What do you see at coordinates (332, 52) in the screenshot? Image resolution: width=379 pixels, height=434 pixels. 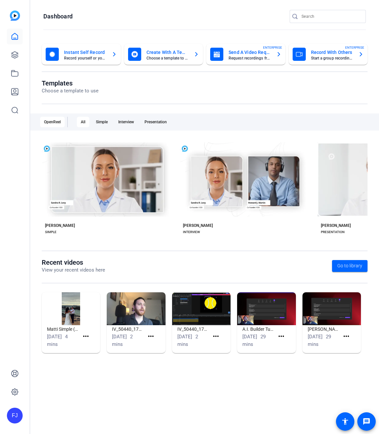 I see `mat-card-title: Record With Others` at bounding box center [332, 52].